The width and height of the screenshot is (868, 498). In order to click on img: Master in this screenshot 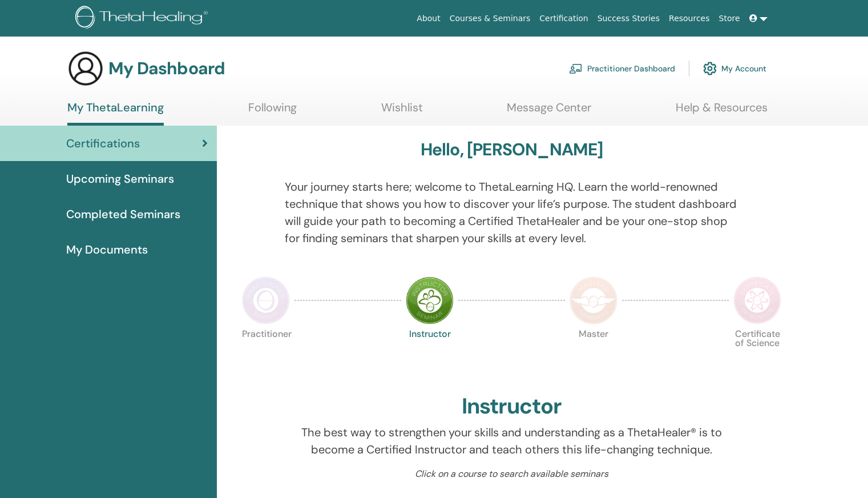, I will do `click(594, 300)`.